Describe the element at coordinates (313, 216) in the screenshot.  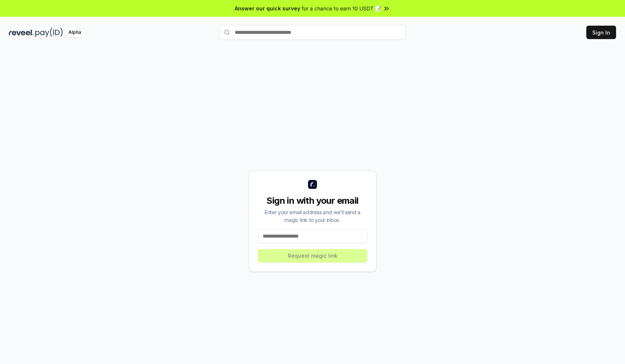
I see `div: Enter your email address and we’ll send a magic link to your inbox.` at that location.